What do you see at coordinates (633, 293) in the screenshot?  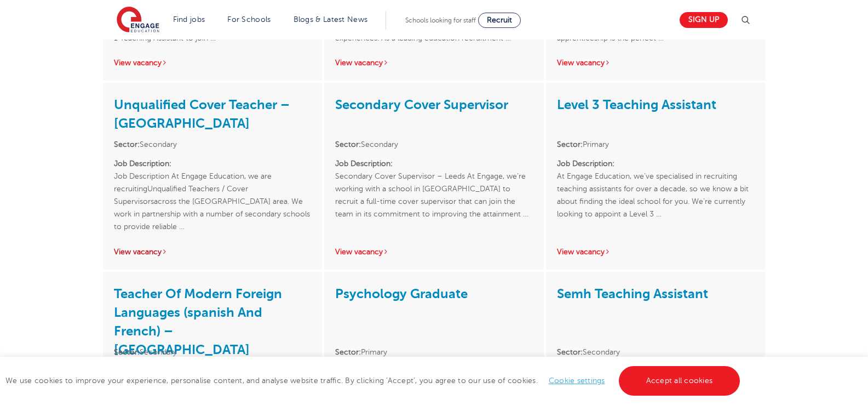 I see `a: Semh Teaching Assistant` at bounding box center [633, 293].